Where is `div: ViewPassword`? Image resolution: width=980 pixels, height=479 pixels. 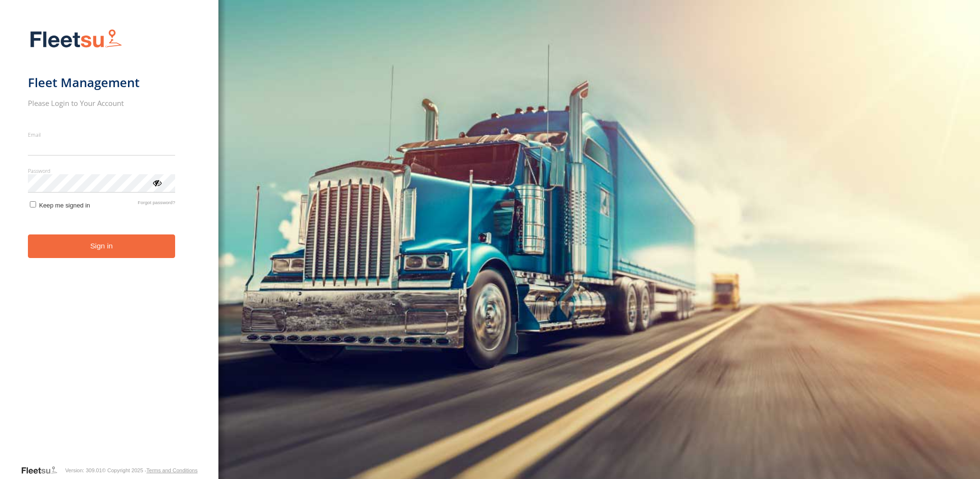
div: ViewPassword is located at coordinates (157, 182).